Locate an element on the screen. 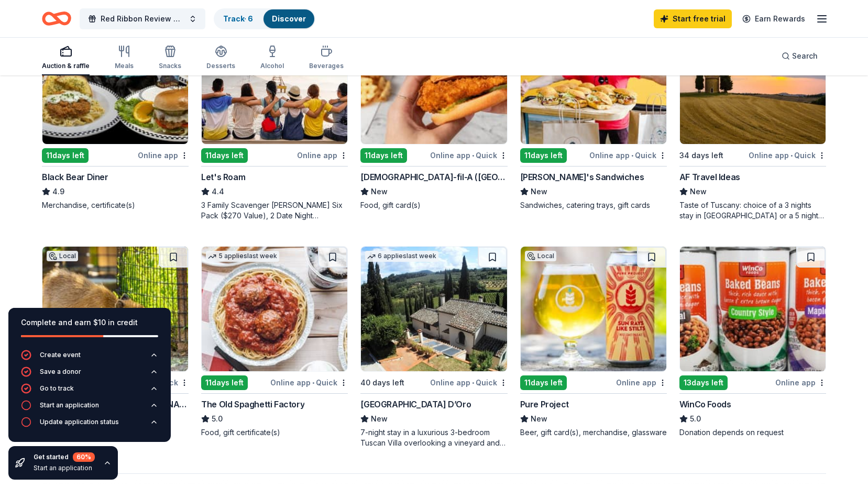  div: Meals is located at coordinates (124, 66).